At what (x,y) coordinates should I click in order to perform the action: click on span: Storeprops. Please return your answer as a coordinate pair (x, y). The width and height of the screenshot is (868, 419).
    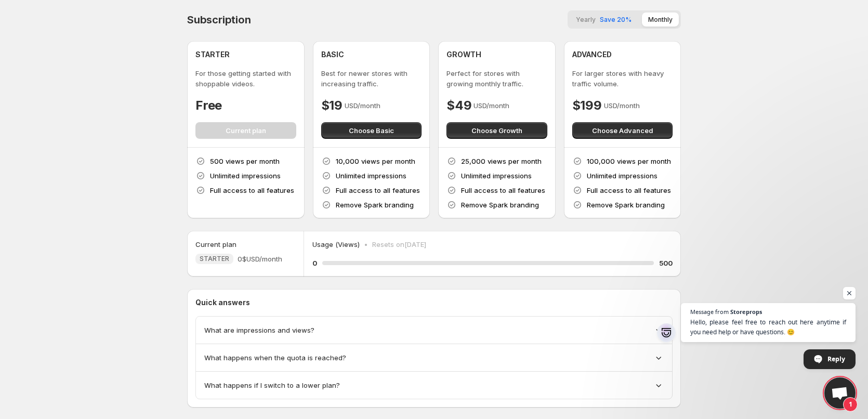
    Looking at the image, I should click on (746, 311).